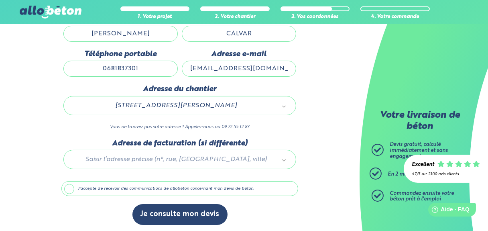 The width and height of the screenshot is (488, 231). Describe the element at coordinates (239, 34) in the screenshot. I see `input: Quel est votre nom de famille ?` at that location.